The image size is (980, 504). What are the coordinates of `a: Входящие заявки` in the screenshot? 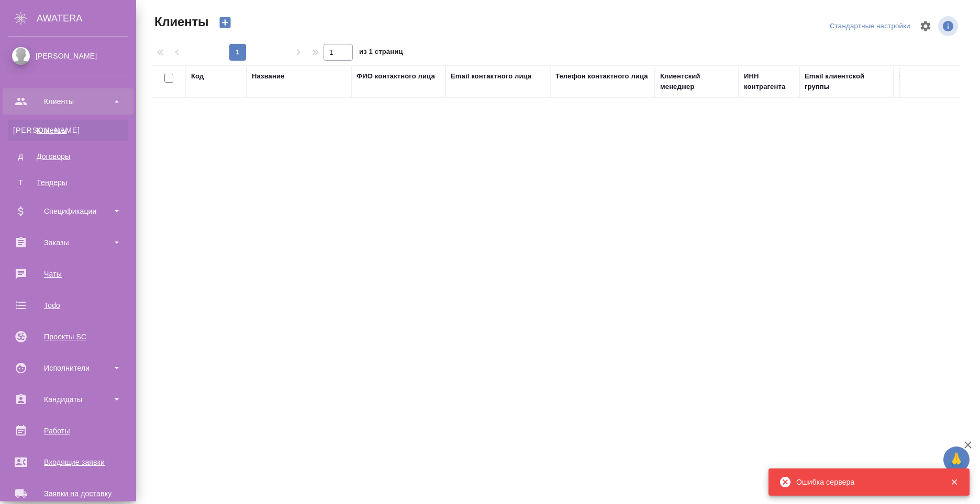 It's located at (68, 463).